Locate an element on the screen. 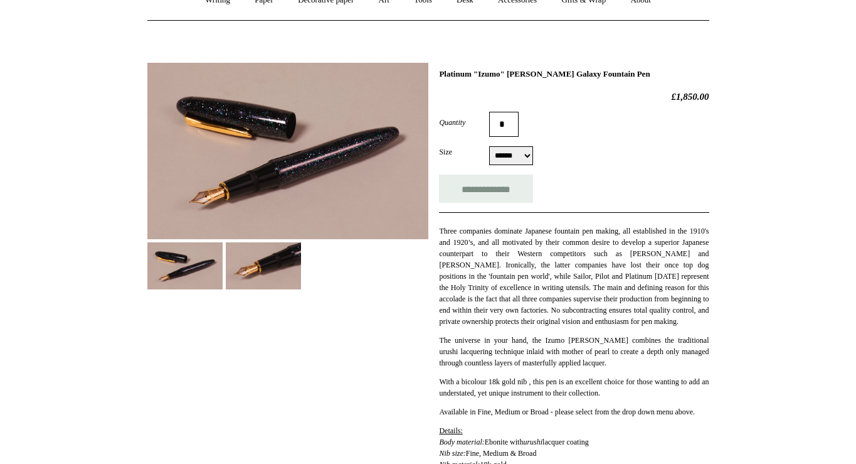 The height and width of the screenshot is (464, 856). span: Details: is located at coordinates (450, 430).